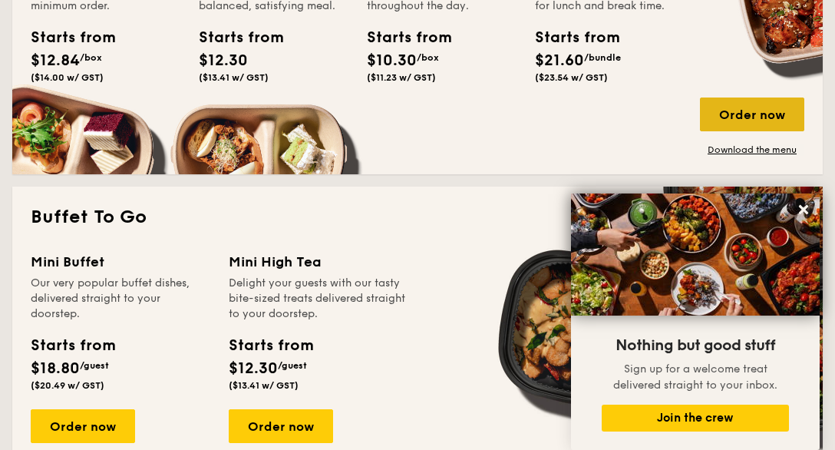 This screenshot has height=450, width=835. What do you see at coordinates (571, 78) in the screenshot?
I see `span: ($23.54 w/ GST)` at bounding box center [571, 78].